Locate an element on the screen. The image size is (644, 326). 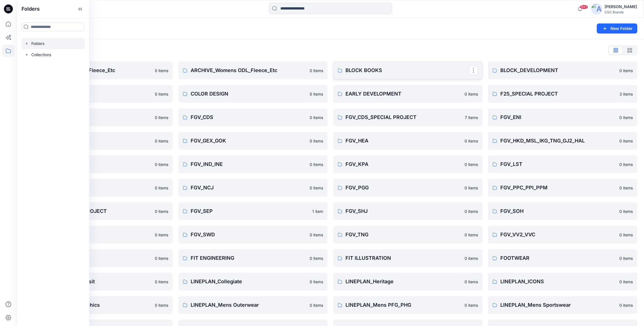
p: FGV_ENI is located at coordinates (558, 117).